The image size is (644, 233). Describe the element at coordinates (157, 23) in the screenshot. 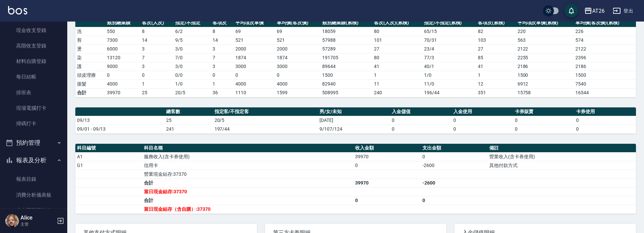

I see `th: 客次(人次)` at that location.